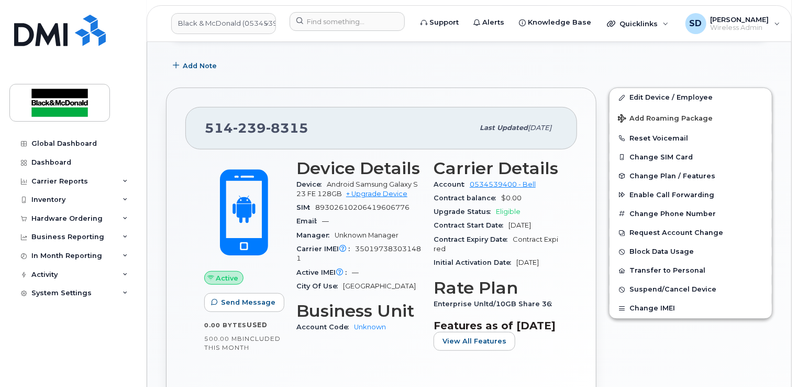 This screenshot has height=387, width=797. What do you see at coordinates (691, 138) in the screenshot?
I see `button: Reset Voicemail` at bounding box center [691, 138].